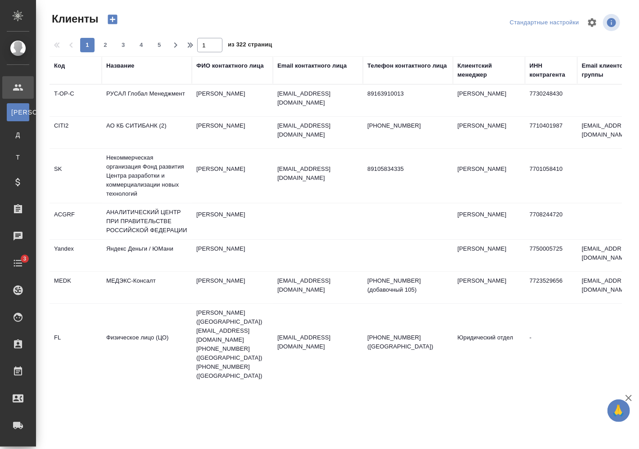 The image size is (639, 449). I want to click on span: Т, so click(18, 157).